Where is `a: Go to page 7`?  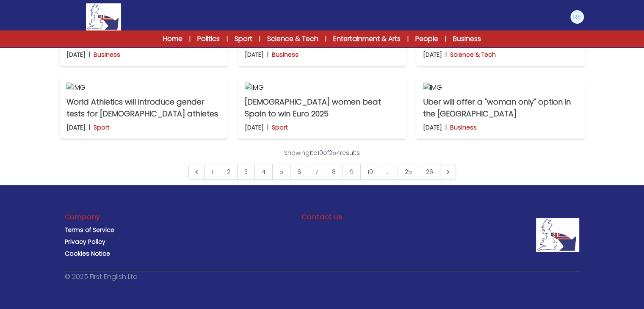 a: Go to page 7 is located at coordinates (316, 172).